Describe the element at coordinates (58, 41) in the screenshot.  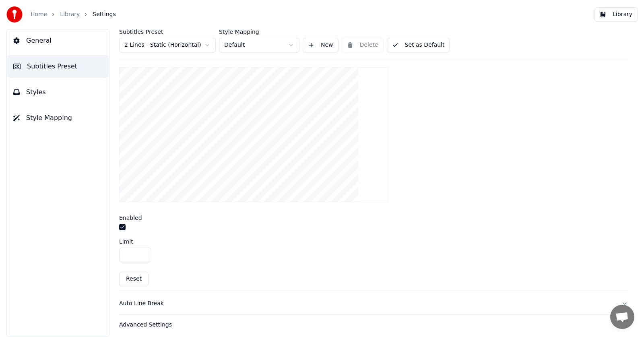
I see `button: General` at that location.